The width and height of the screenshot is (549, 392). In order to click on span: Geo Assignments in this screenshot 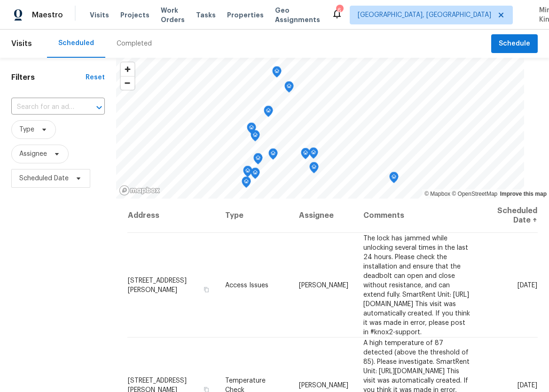, I will do `click(298, 15)`.